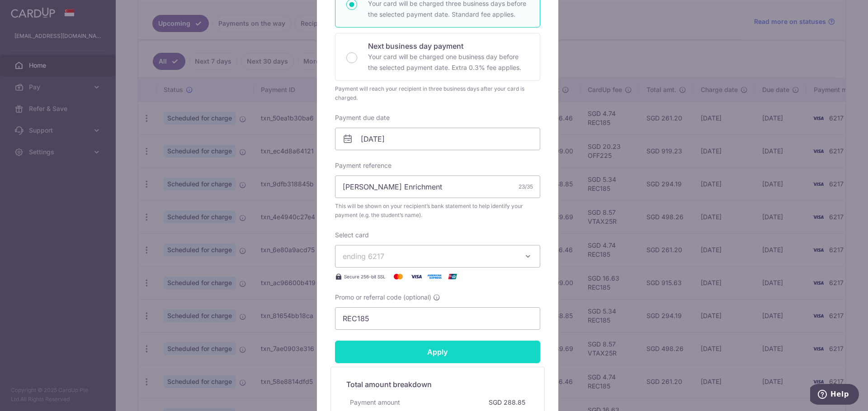 This screenshot has width=868, height=411. Describe the element at coordinates (29, 11) in the screenshot. I see `span: Help` at that location.